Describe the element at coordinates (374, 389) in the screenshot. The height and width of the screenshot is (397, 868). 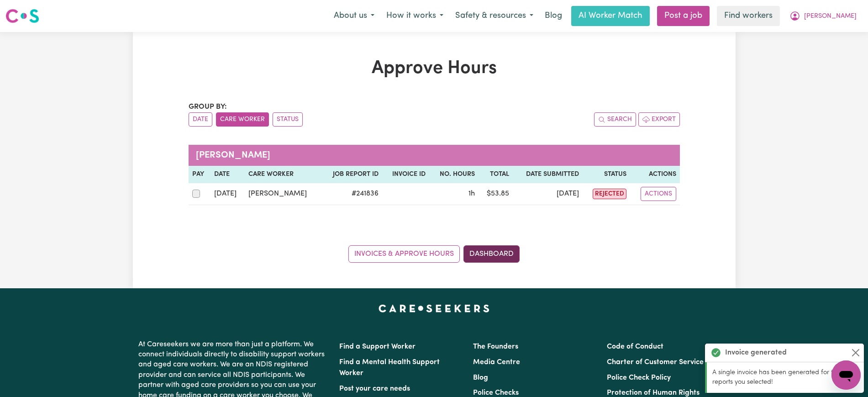
I see `a: Post your care needs` at that location.